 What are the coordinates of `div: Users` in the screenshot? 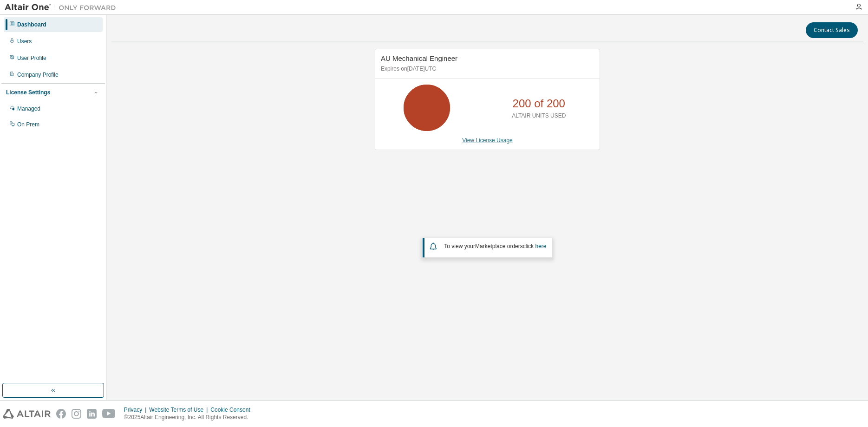 It's located at (24, 41).